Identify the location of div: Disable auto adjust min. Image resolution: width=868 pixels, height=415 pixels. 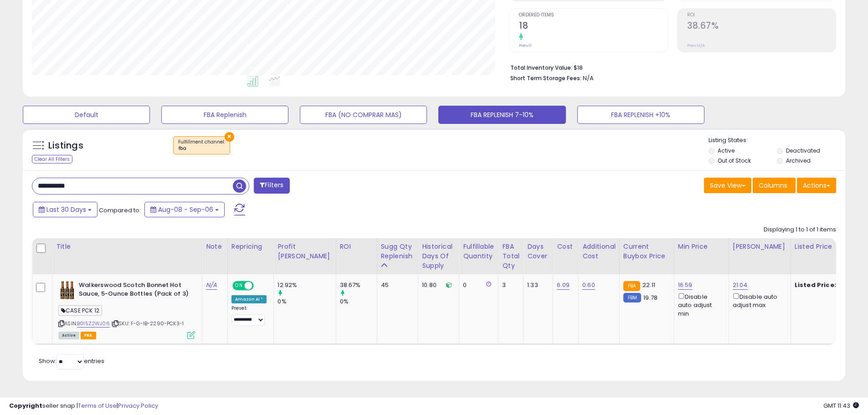
(699, 305).